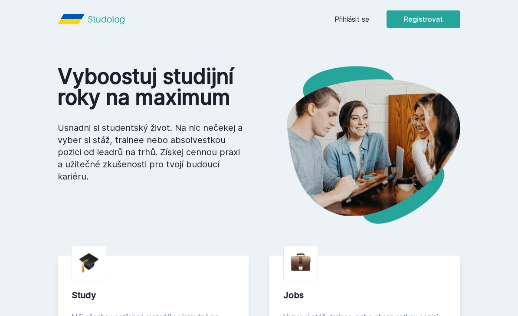 Image resolution: width=518 pixels, height=316 pixels. What do you see at coordinates (365, 295) in the screenshot?
I see `div: Jobs` at bounding box center [365, 295].